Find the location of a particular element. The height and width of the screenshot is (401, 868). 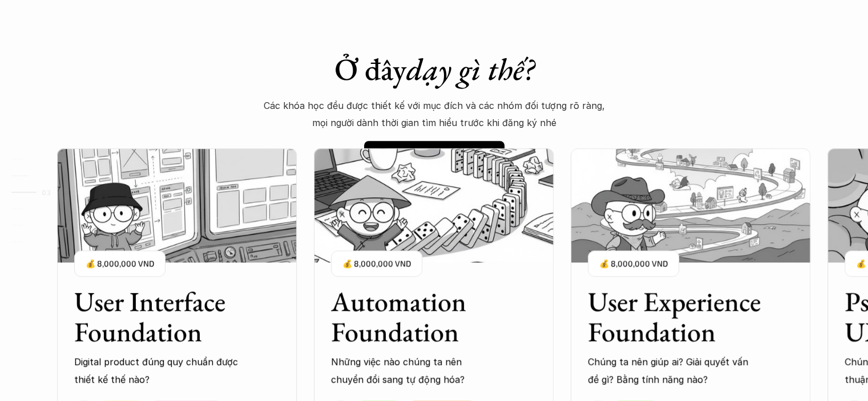

a: 🧠 So sánh các khóa is located at coordinates (435, 156).